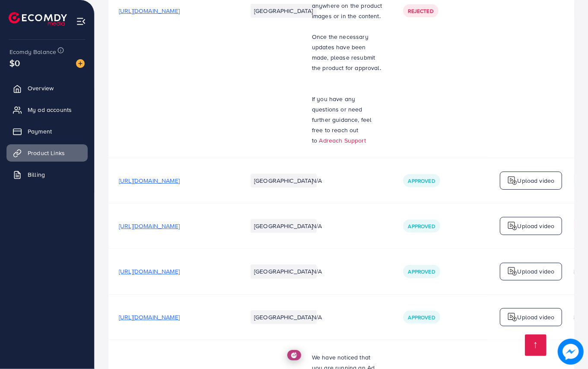 Image resolution: width=588 pixels, height=369 pixels. What do you see at coordinates (342, 140) in the screenshot?
I see `a: Adreach Support` at bounding box center [342, 140].